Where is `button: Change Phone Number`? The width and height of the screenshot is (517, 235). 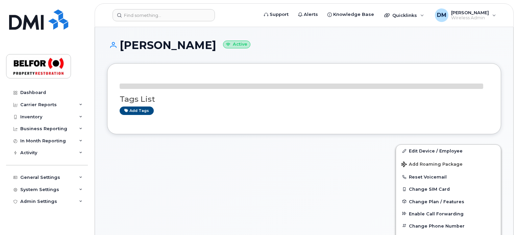 button: Change Phone Number is located at coordinates (448, 226).